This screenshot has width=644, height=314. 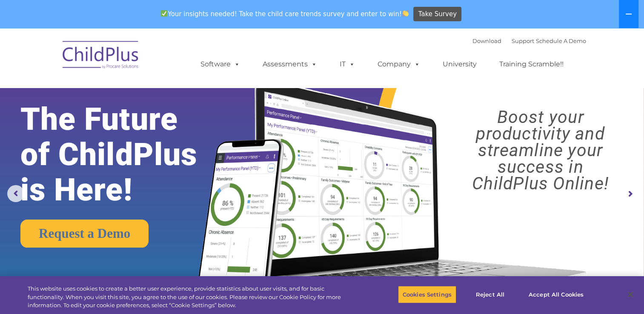 I want to click on a: IT, so click(x=347, y=65).